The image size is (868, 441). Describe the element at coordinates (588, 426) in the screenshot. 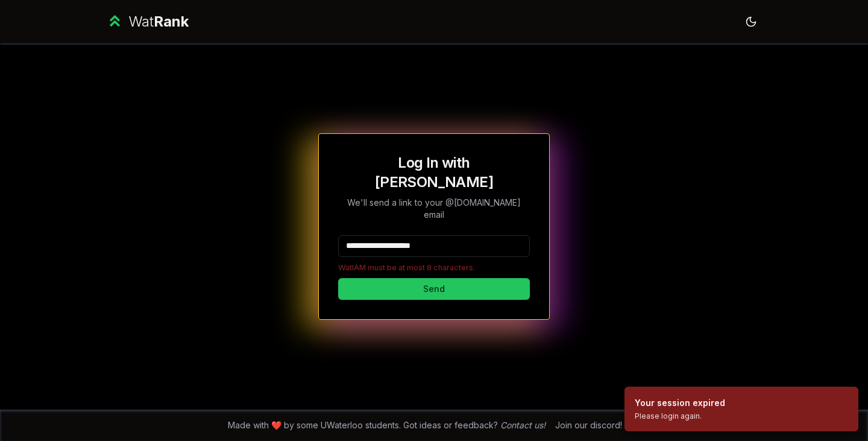

I see `div: Join our discord!` at that location.